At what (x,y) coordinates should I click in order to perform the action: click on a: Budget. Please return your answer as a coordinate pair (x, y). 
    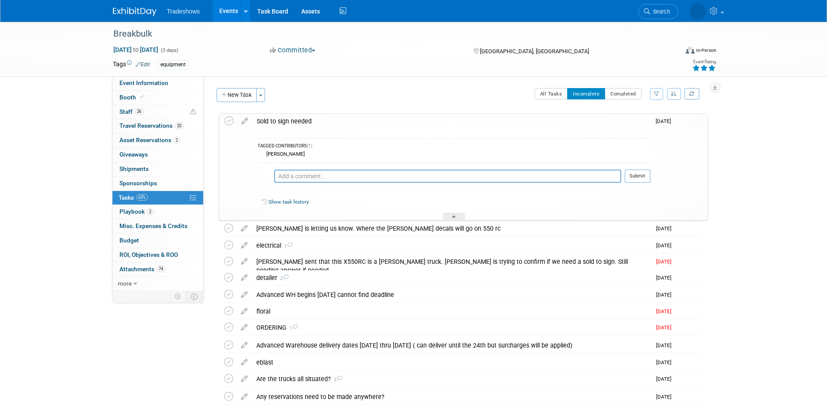
    Looking at the image, I should click on (158, 241).